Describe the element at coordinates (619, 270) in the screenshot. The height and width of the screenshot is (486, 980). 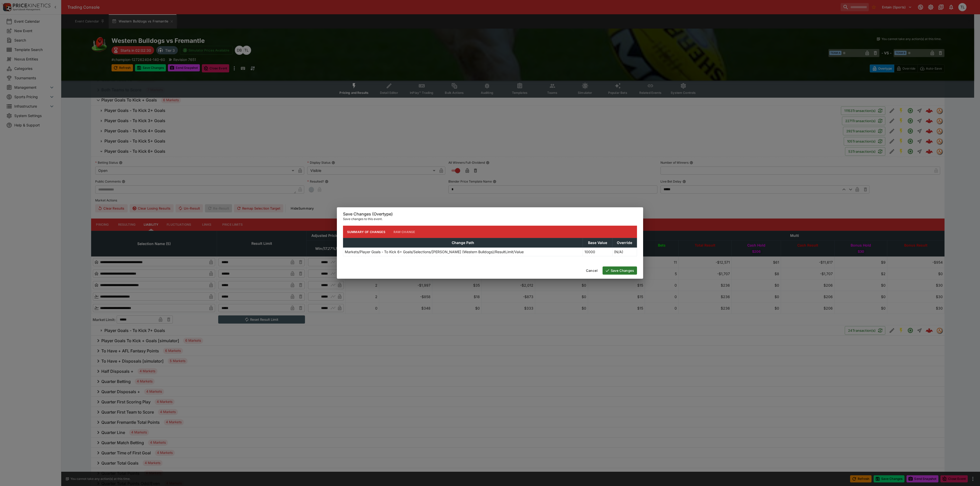
I see `button: Save Changes` at that location.